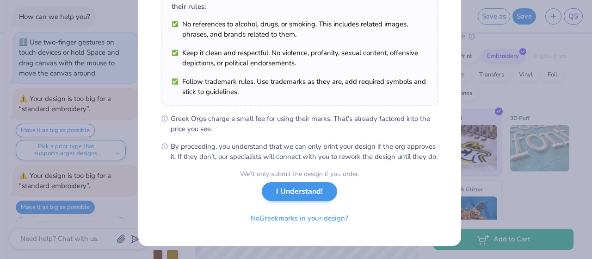 The height and width of the screenshot is (259, 592). I want to click on li: No references to alcohol, drugs, or smoking. This includes related images, phrases, and brands re..., so click(300, 29).